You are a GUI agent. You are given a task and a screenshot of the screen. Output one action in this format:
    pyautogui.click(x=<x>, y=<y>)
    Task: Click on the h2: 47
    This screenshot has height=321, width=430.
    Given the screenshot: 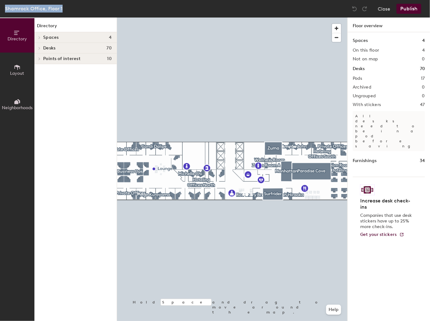 What is the action you would take?
    pyautogui.click(x=422, y=105)
    